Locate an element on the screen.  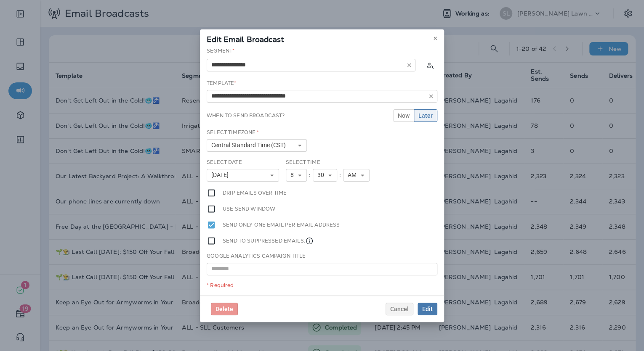
button: 30 is located at coordinates (325, 175).